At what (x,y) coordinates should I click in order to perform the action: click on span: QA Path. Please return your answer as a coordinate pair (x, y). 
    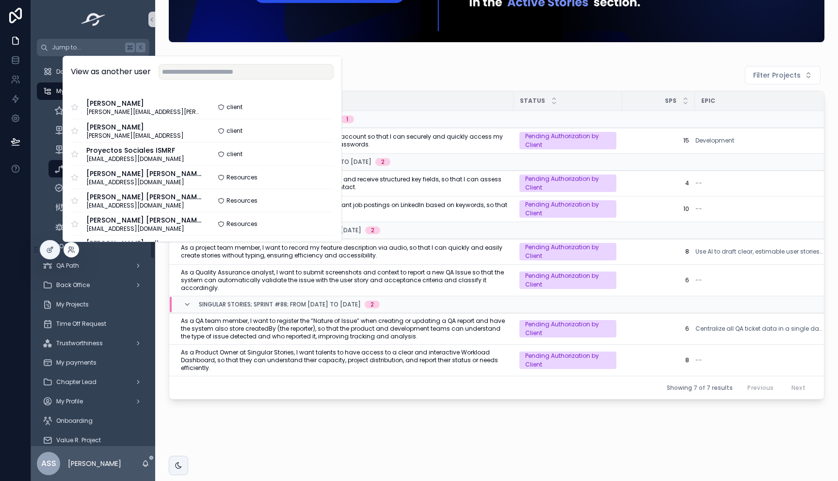
    Looking at the image, I should click on (67, 266).